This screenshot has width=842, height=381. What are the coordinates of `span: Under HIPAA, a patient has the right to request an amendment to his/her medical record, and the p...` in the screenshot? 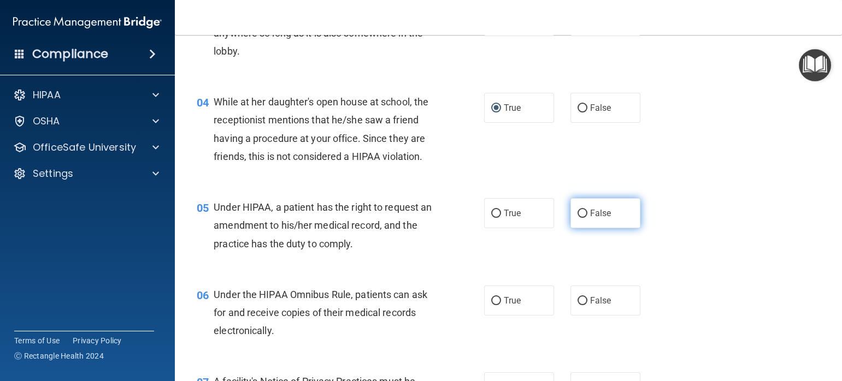 It's located at (322, 225).